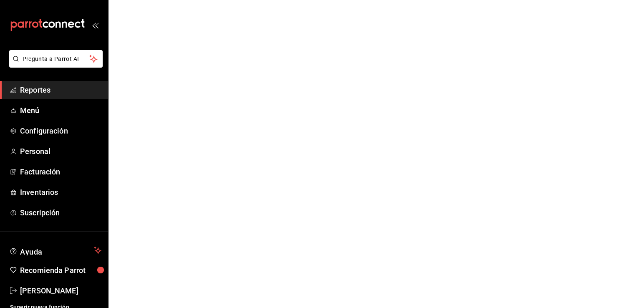 The height and width of the screenshot is (308, 641). What do you see at coordinates (61, 90) in the screenshot?
I see `span: Reportes` at bounding box center [61, 90].